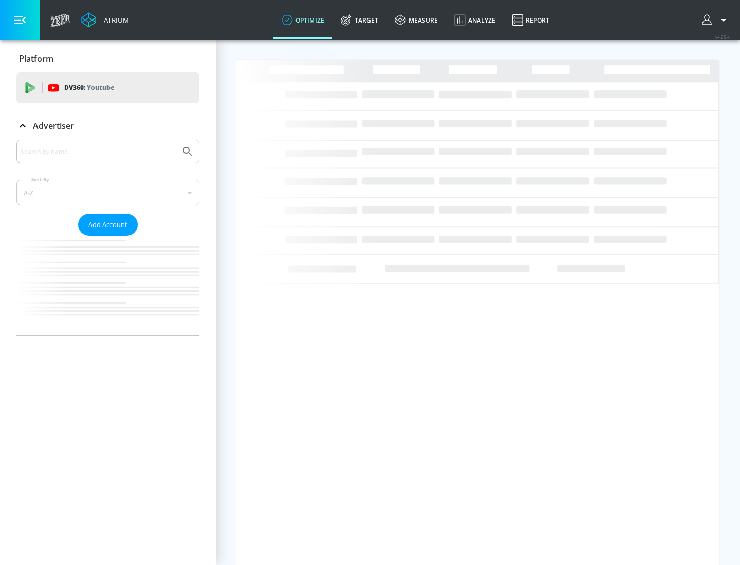 This screenshot has width=740, height=565. What do you see at coordinates (359, 20) in the screenshot?
I see `a: Target` at bounding box center [359, 20].